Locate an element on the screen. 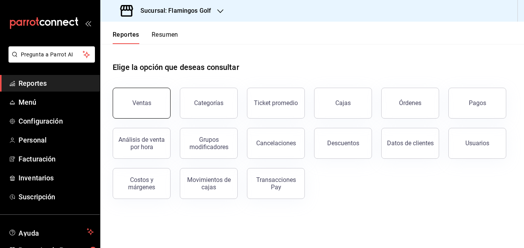  button: Descuentos is located at coordinates (343, 143).